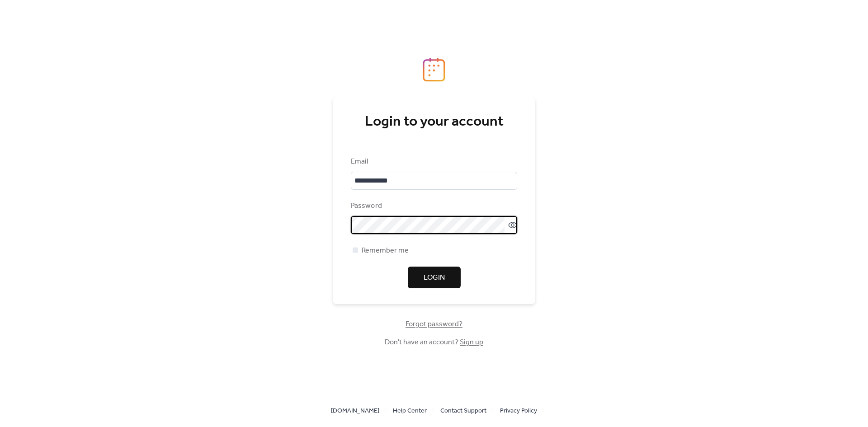  I want to click on img: logo, so click(434, 70).